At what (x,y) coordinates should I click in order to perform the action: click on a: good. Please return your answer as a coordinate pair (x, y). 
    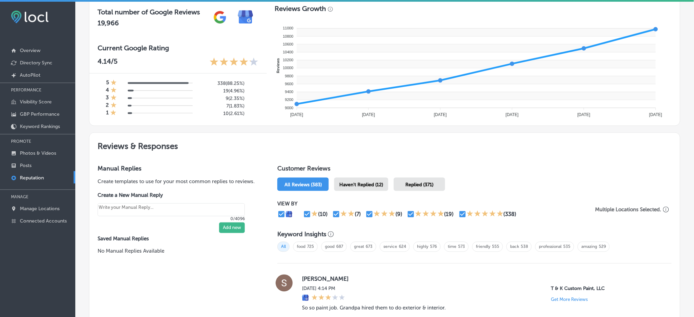
    Looking at the image, I should click on (330, 247).